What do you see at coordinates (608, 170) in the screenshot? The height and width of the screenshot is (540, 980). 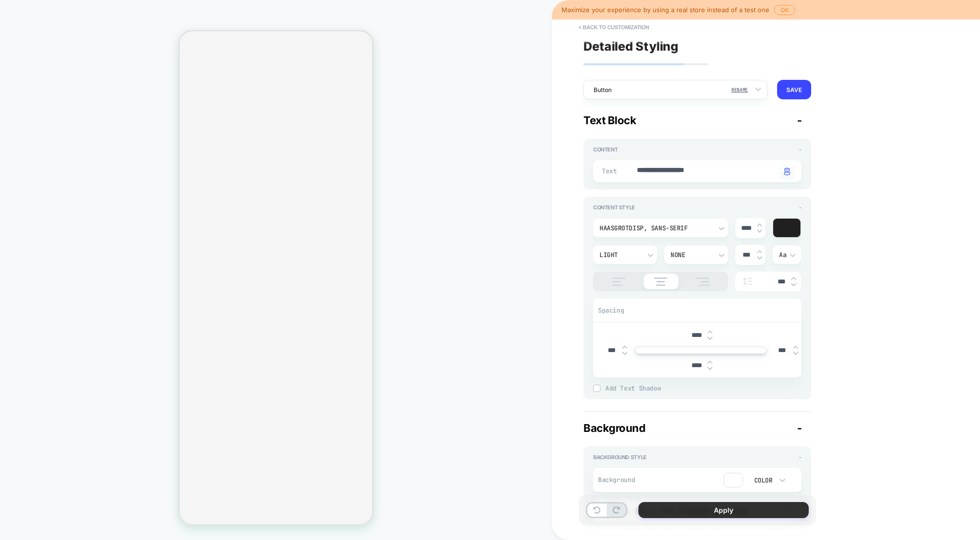 I see `span: Text` at bounding box center [608, 170].